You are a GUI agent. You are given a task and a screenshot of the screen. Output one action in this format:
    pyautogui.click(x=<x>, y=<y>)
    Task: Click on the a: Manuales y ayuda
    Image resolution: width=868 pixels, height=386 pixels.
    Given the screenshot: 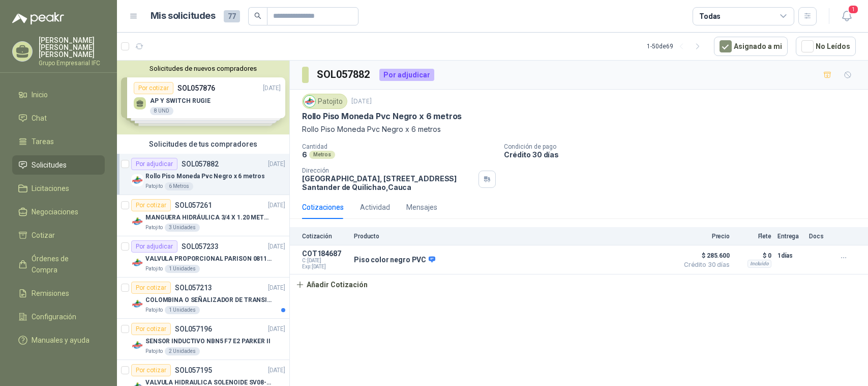 What is the action you would take?
    pyautogui.click(x=58, y=340)
    